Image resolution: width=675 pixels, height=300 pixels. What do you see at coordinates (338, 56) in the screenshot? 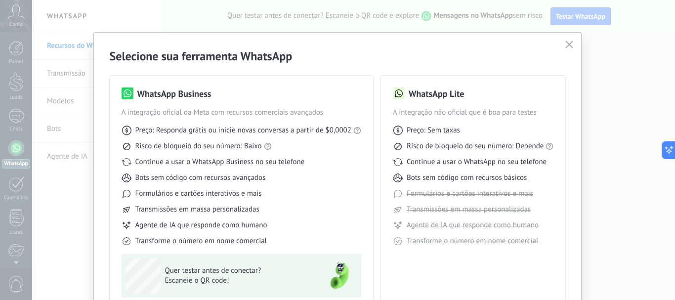
I see `h2: Selecione sua ferramenta WhatsApp` at bounding box center [338, 56].